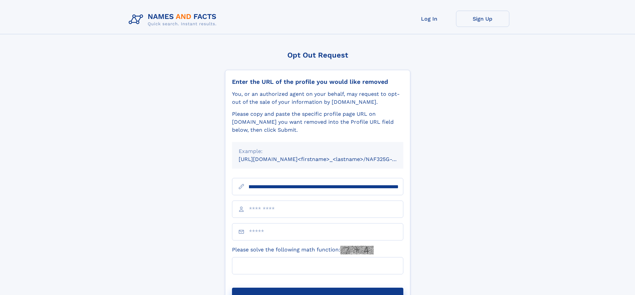 This screenshot has height=295, width=635. Describe the element at coordinates (317, 82) in the screenshot. I see `div: Enter the URL of the profile you would like removed` at that location.